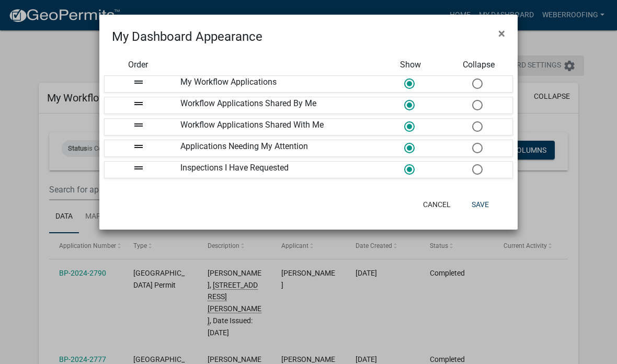 This screenshot has width=617, height=364. What do you see at coordinates (275, 105) in the screenshot?
I see `div: Workflow Applications Shared By Me` at bounding box center [275, 105].